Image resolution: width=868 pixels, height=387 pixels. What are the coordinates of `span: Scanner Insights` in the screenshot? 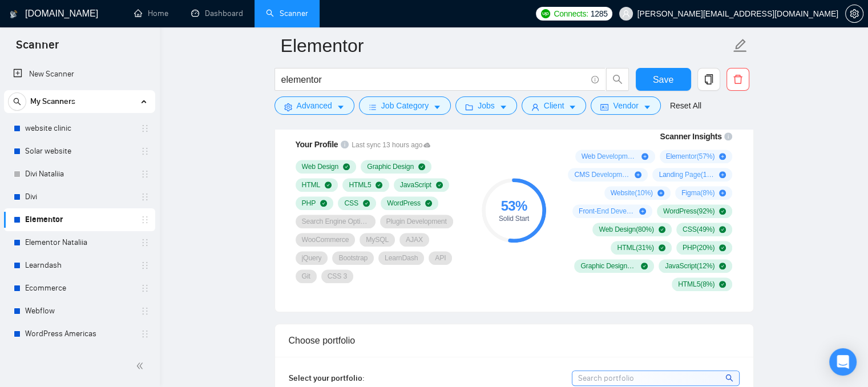 It's located at (690, 136).